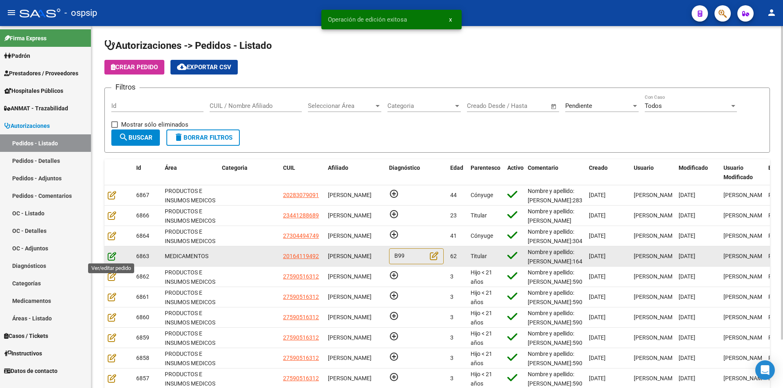 The image size is (783, 388). I want to click on span: Usuario, so click(643, 168).